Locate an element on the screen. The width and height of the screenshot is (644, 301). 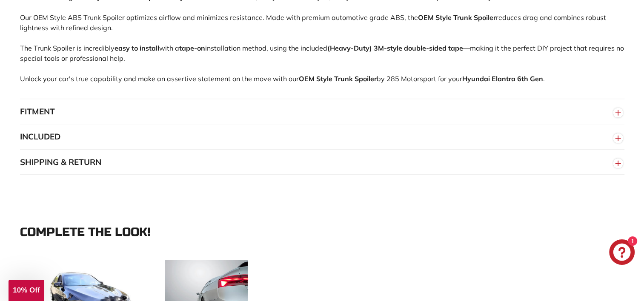
strong: Hyundai Elantra 6th Gen is located at coordinates (503, 79).